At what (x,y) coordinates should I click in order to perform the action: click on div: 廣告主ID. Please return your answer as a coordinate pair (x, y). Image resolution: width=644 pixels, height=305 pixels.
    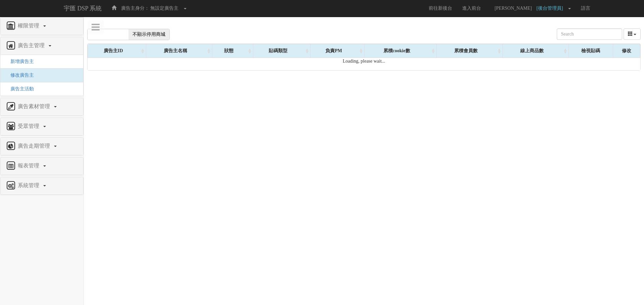
    Looking at the image, I should click on (117, 51).